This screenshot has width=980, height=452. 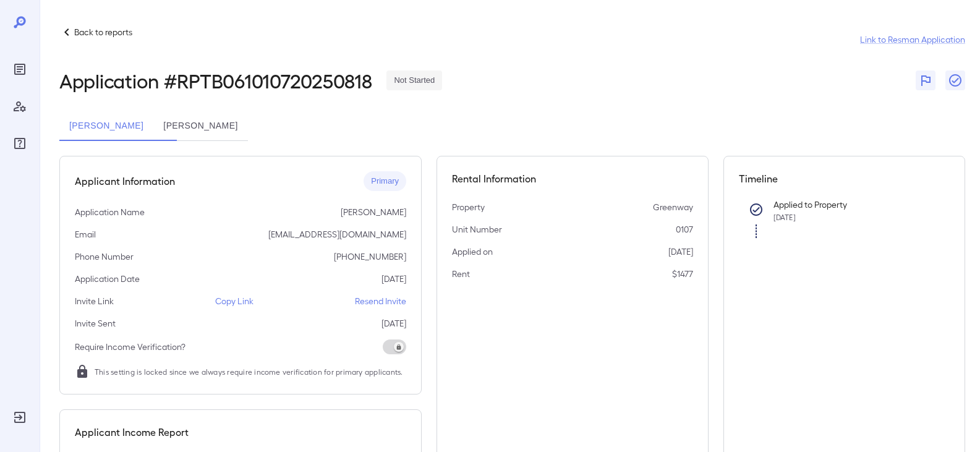 I want to click on button: Flag Report, so click(x=925, y=80).